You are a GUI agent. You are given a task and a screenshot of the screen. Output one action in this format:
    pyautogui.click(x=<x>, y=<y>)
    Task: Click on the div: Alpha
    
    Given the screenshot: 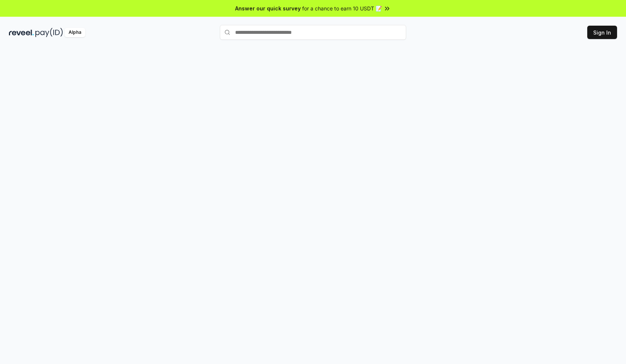 What is the action you would take?
    pyautogui.click(x=75, y=32)
    